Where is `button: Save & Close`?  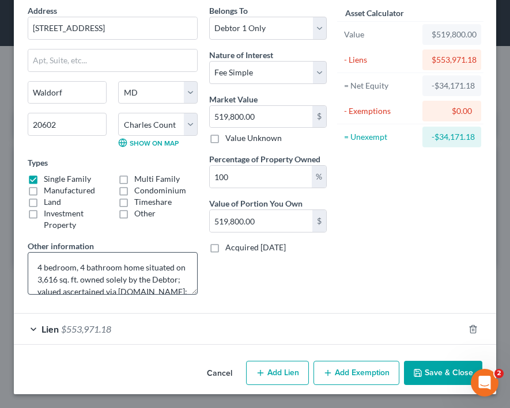
button: Save & Close is located at coordinates (443, 373).